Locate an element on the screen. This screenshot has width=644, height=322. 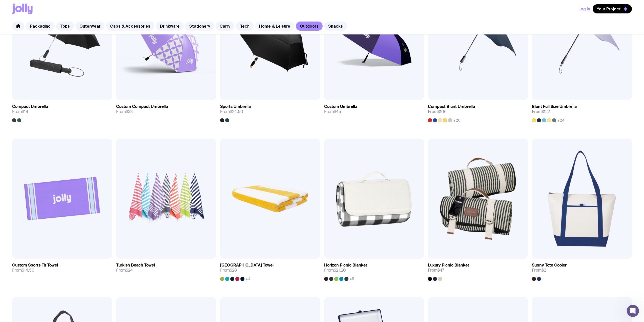
h3: Custom Sports Fit Towel is located at coordinates (35, 265).